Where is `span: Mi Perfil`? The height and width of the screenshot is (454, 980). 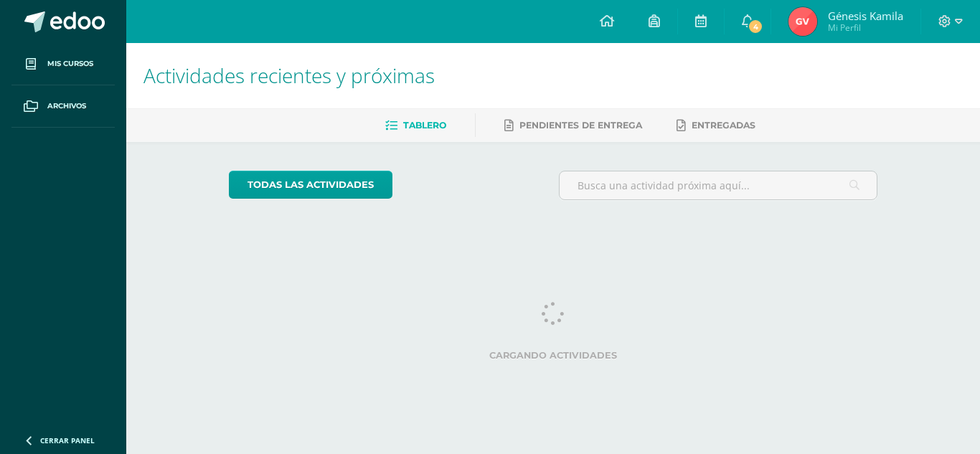
span: Mi Perfil is located at coordinates (865, 27).